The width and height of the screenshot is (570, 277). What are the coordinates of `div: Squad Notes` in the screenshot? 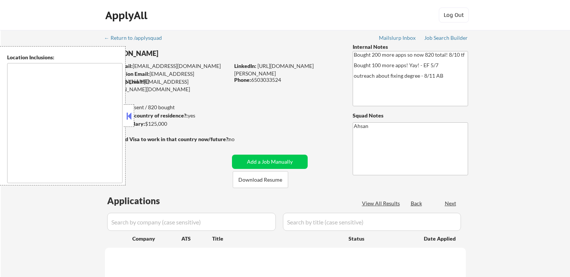 It's located at (410, 115).